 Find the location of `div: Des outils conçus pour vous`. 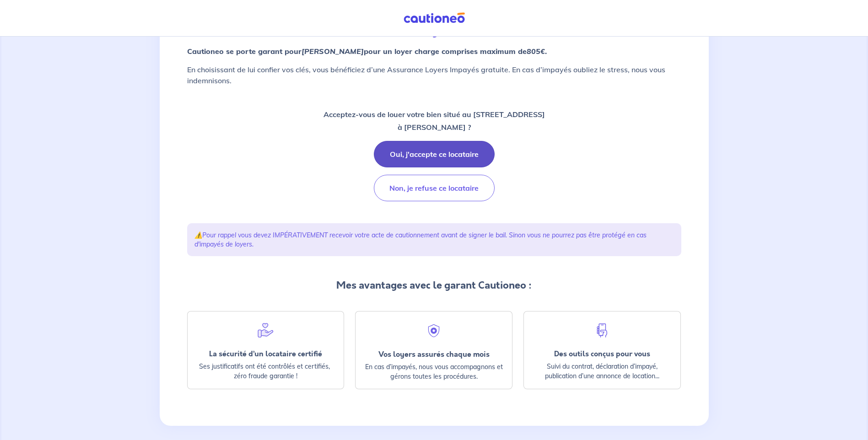

div: Des outils conçus pour vous is located at coordinates (602, 353).